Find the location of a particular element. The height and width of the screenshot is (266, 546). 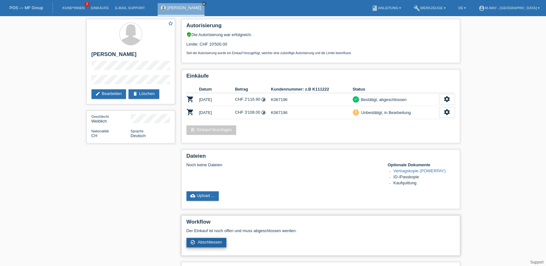

a: buildWerkzeuge ▾ is located at coordinates (430, 8).